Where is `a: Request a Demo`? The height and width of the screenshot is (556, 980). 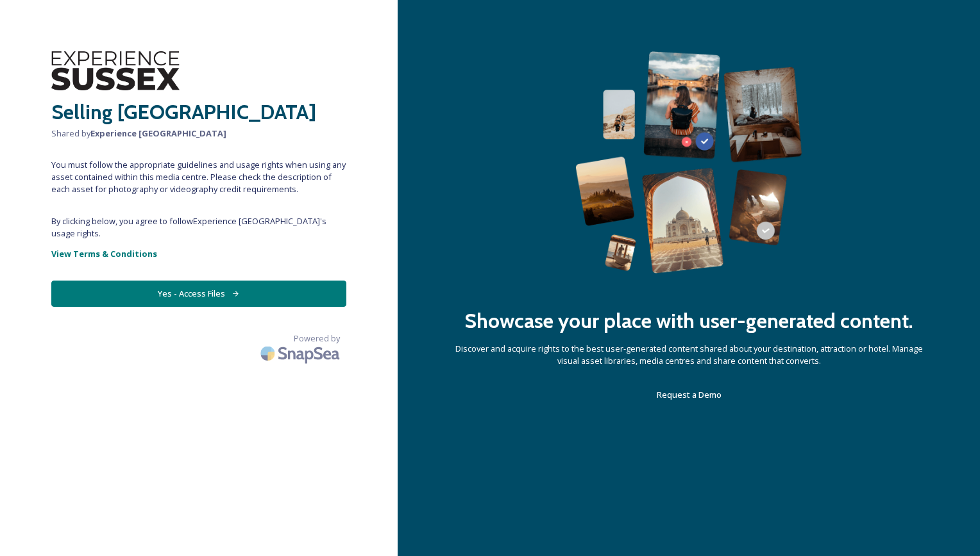 a: Request a Demo is located at coordinates (688, 395).